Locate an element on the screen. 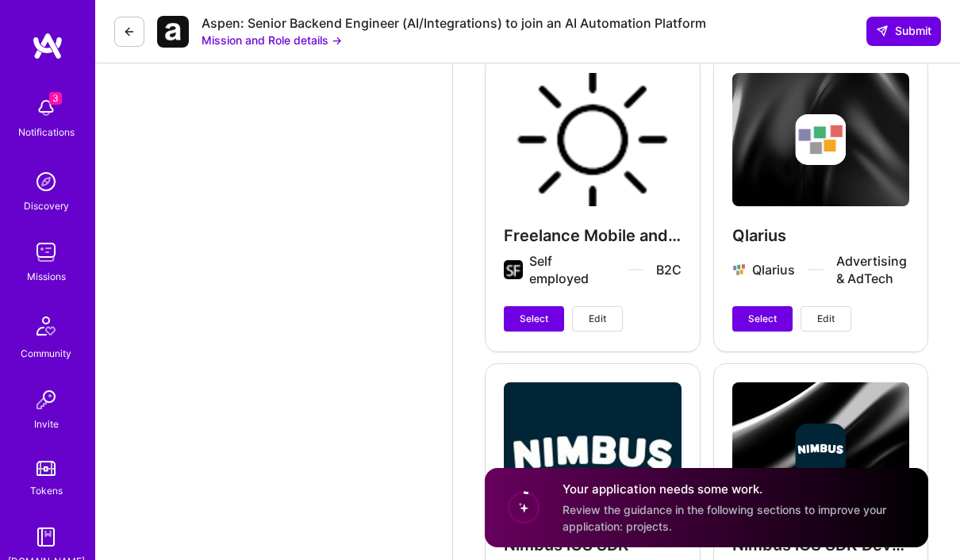 The image size is (960, 560). img: Company Logo is located at coordinates (173, 31).